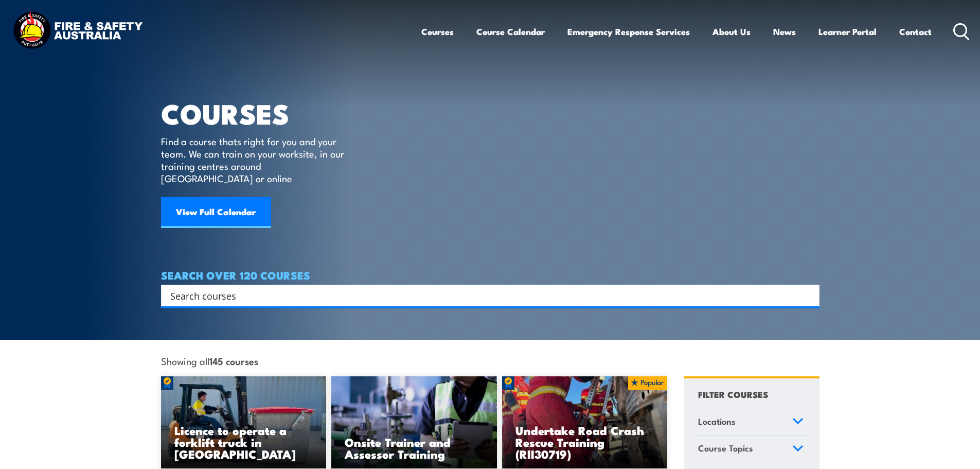  I want to click on a: View Full Calendar, so click(216, 212).